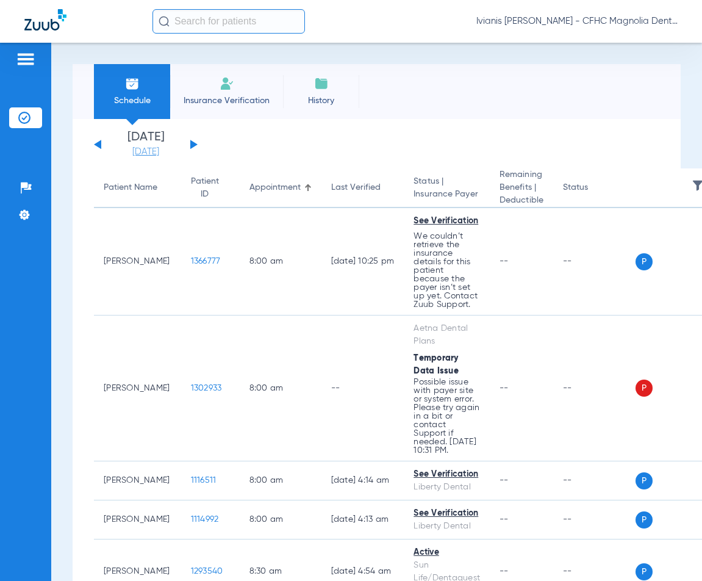  What do you see at coordinates (322, 84) in the screenshot?
I see `img: History` at bounding box center [322, 84].